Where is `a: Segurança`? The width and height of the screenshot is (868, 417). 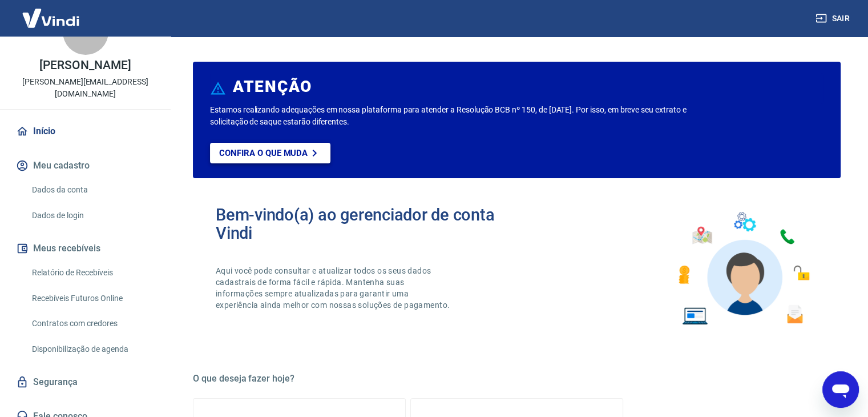 a: Segurança is located at coordinates (85, 382).